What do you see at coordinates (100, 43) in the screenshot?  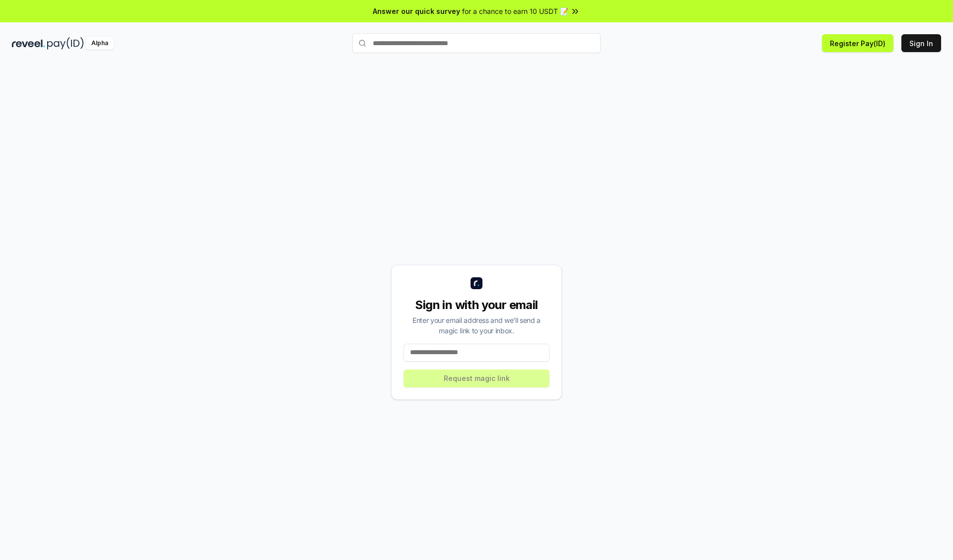 I see `div: Alpha` at bounding box center [100, 43].